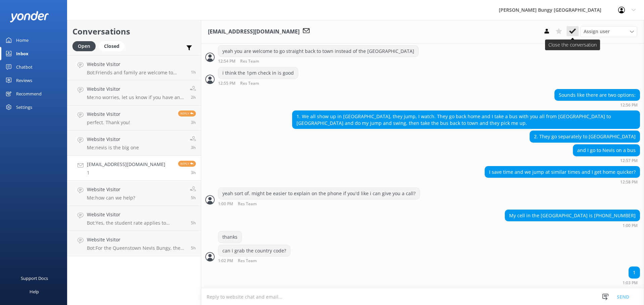  What do you see at coordinates (22, 40) in the screenshot?
I see `div: Home` at bounding box center [22, 40].